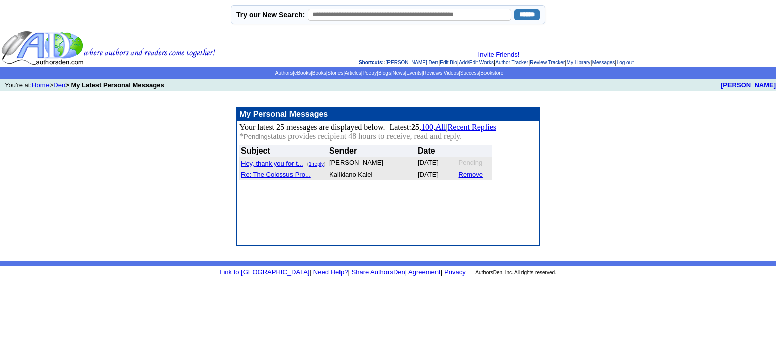 The width and height of the screenshot is (776, 351). What do you see at coordinates (84, 85) in the screenshot?
I see `font: You're at: >` at bounding box center [84, 85].